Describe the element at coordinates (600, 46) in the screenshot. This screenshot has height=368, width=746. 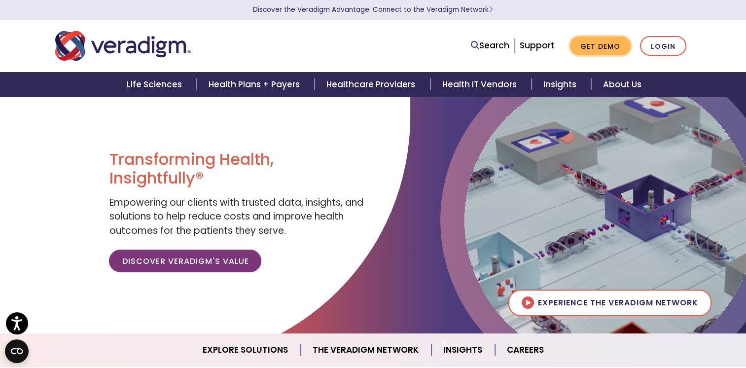
I see `a: Get Demo` at that location.